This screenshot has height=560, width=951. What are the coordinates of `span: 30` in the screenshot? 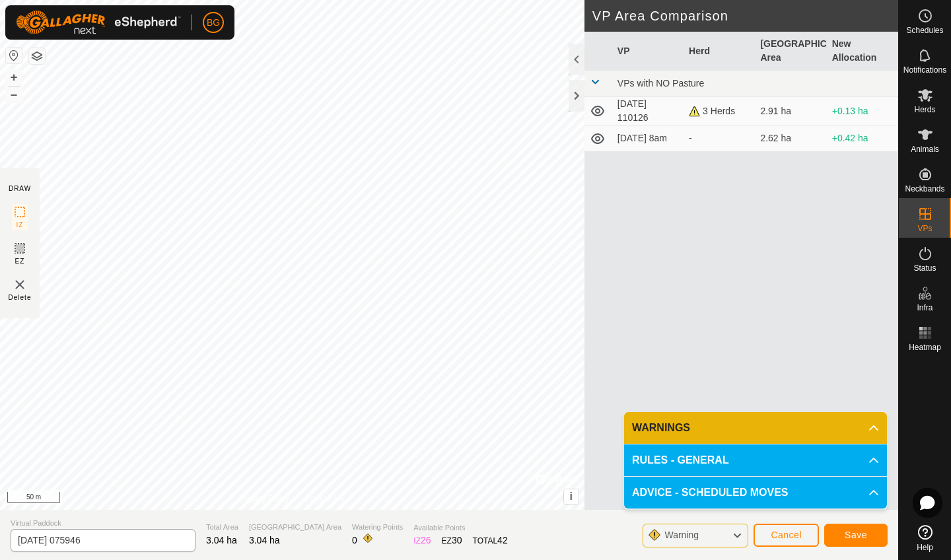 It's located at (457, 540).